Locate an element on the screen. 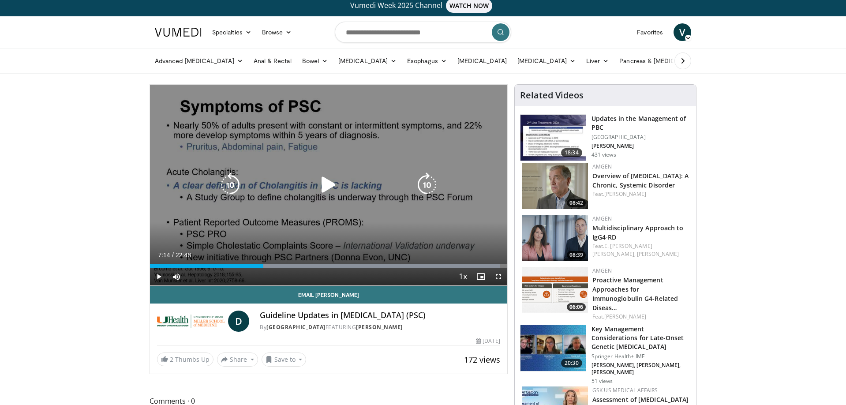  img: University of Miami is located at coordinates (190, 321).